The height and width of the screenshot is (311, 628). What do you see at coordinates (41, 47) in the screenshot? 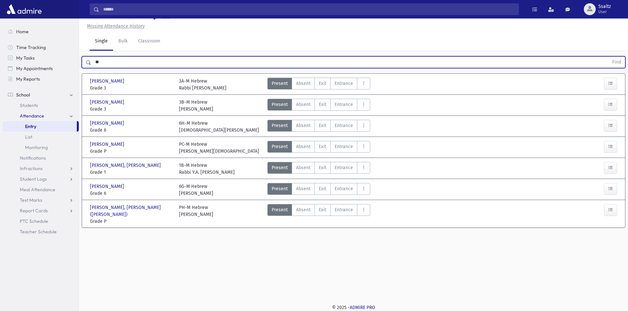
I see `a: Time Tracking` at bounding box center [41, 47].